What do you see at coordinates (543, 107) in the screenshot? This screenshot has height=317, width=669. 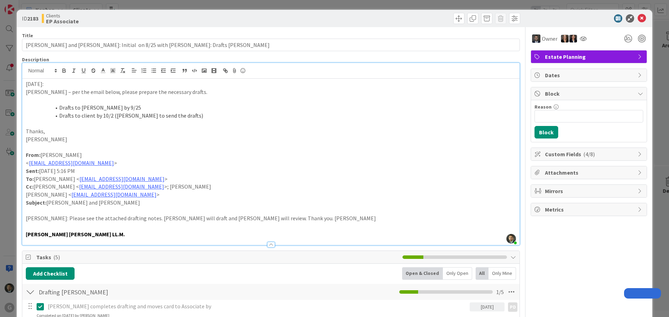 I see `label: Reason` at bounding box center [543, 107].